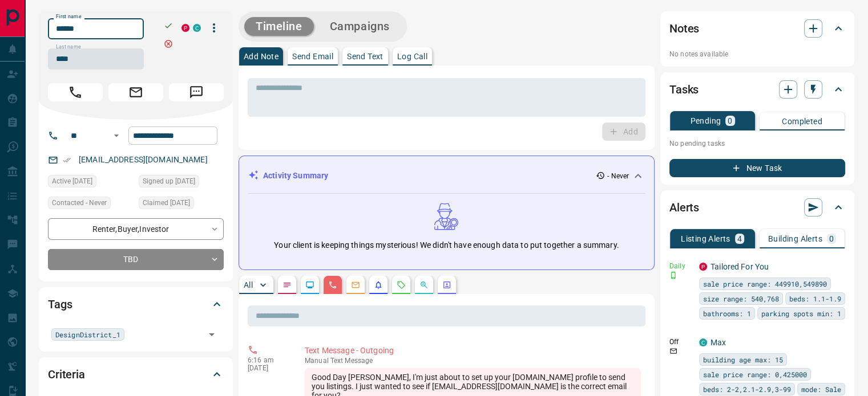 The width and height of the screenshot is (868, 396). Describe the element at coordinates (196, 93) in the screenshot. I see `span: Message` at that location.